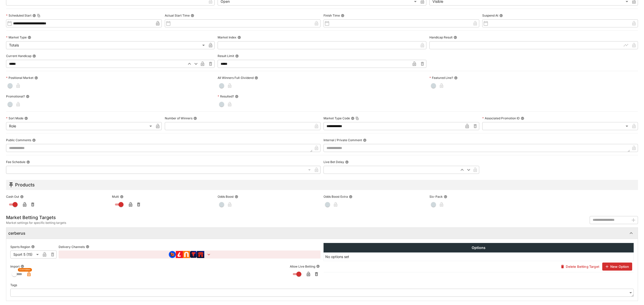 The width and height of the screenshot is (644, 305). I want to click on button: Delivery Channels, so click(88, 247).